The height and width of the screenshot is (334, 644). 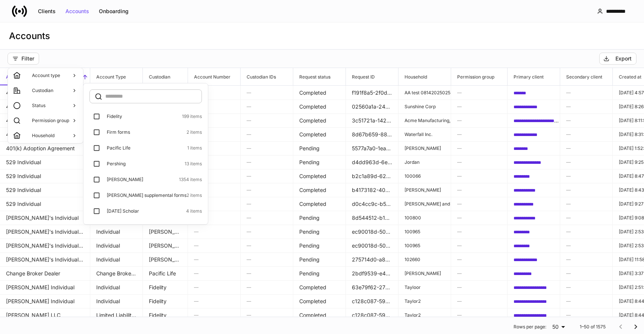 I want to click on p: 13 items, so click(x=193, y=164).